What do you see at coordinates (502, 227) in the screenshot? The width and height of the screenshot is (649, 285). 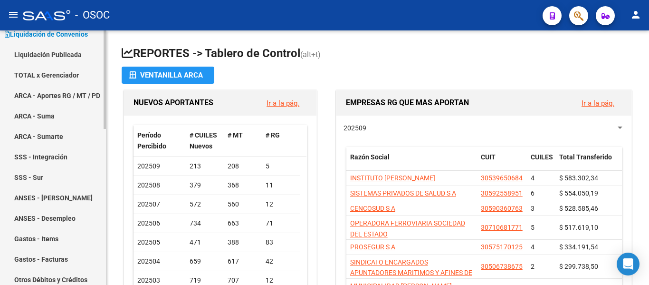 I see `span: 30710681771` at bounding box center [502, 227].